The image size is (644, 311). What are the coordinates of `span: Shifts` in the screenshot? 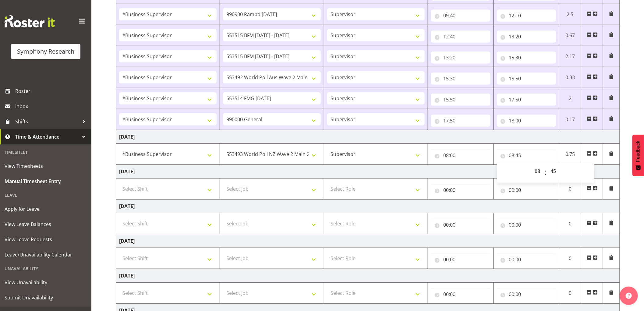 It's located at (47, 121).